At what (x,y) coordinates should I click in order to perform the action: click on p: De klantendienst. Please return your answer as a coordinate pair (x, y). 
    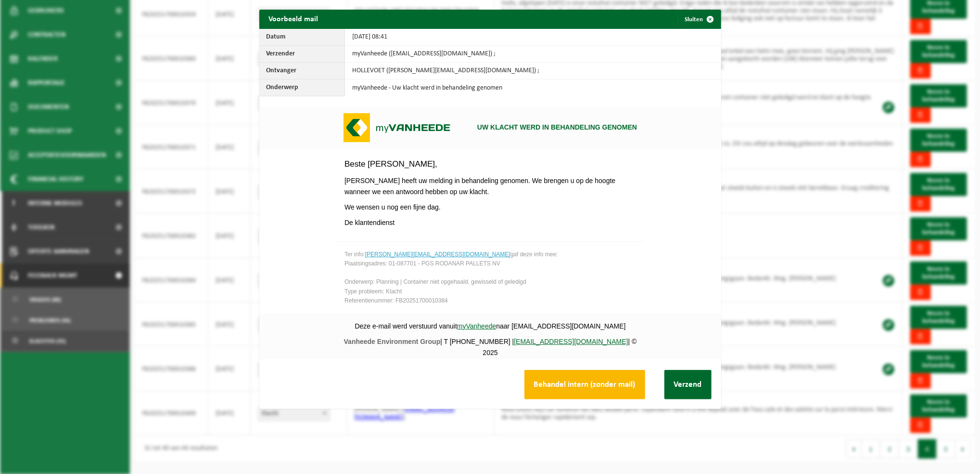
    Looking at the image, I should click on (231, 117).